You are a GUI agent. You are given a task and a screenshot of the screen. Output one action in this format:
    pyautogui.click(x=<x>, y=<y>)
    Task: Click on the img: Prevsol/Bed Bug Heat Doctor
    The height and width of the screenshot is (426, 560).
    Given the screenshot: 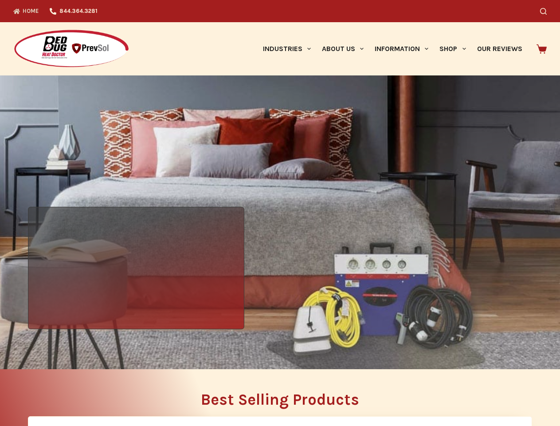 What is the action you would take?
    pyautogui.click(x=71, y=49)
    